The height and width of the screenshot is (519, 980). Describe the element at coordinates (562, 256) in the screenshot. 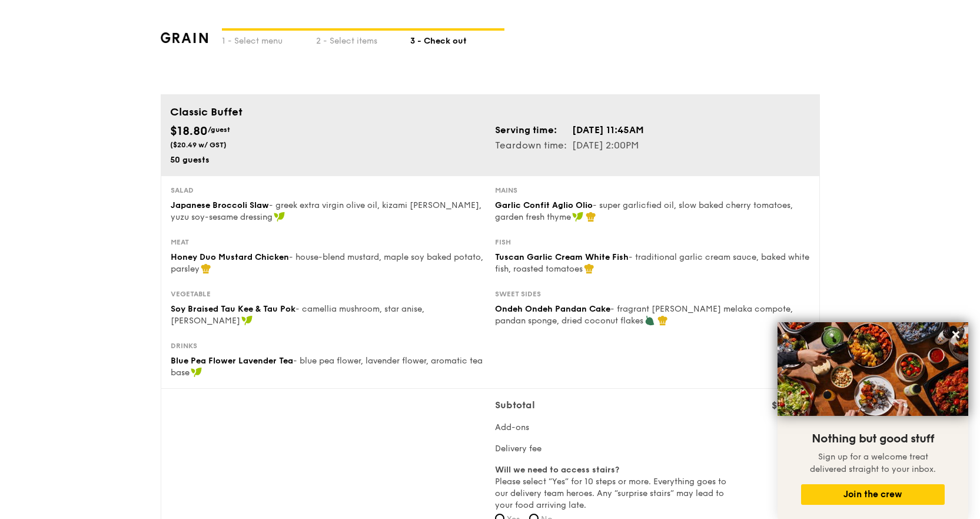

I see `span: Tuscan Garlic Cream White Fish` at that location.